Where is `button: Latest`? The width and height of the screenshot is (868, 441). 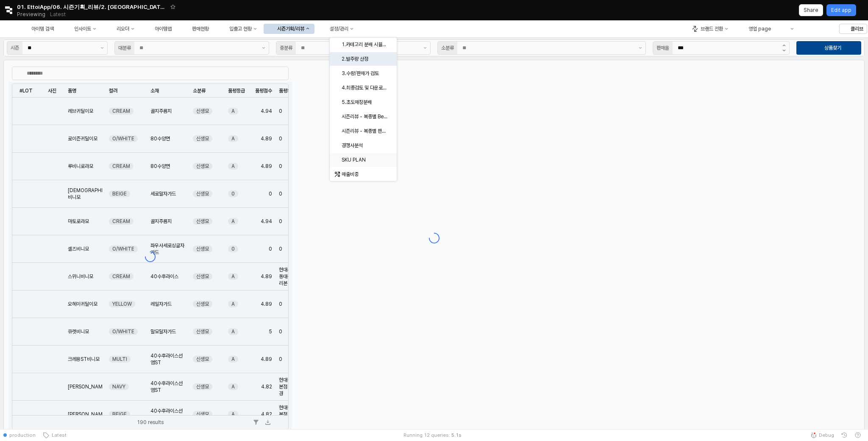
button: Latest is located at coordinates (54, 435).